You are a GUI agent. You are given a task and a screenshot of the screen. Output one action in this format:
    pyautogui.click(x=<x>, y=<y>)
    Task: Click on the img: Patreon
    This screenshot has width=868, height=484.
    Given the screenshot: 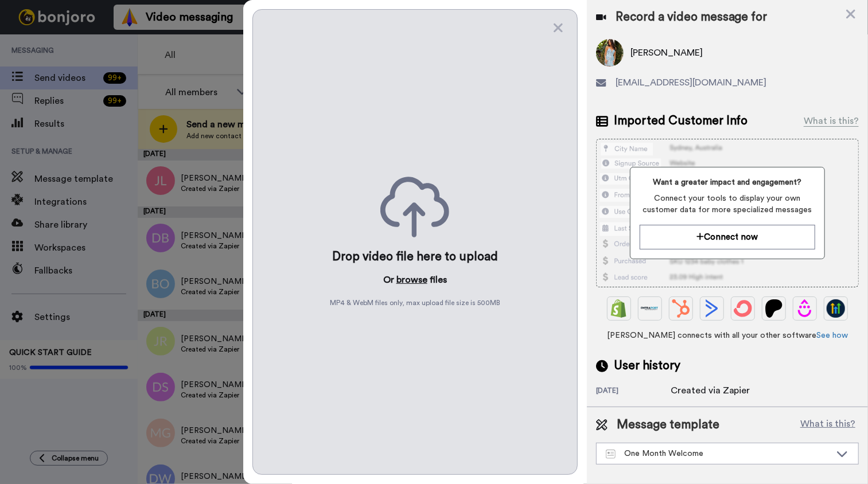 What is the action you would take?
    pyautogui.click(x=774, y=309)
    